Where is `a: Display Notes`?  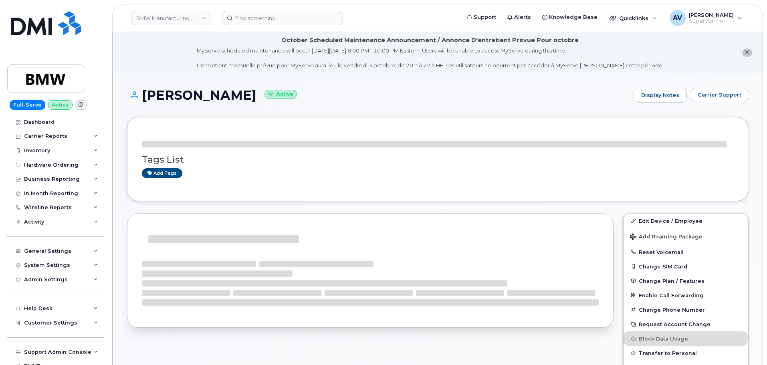
a: Display Notes is located at coordinates (660, 95).